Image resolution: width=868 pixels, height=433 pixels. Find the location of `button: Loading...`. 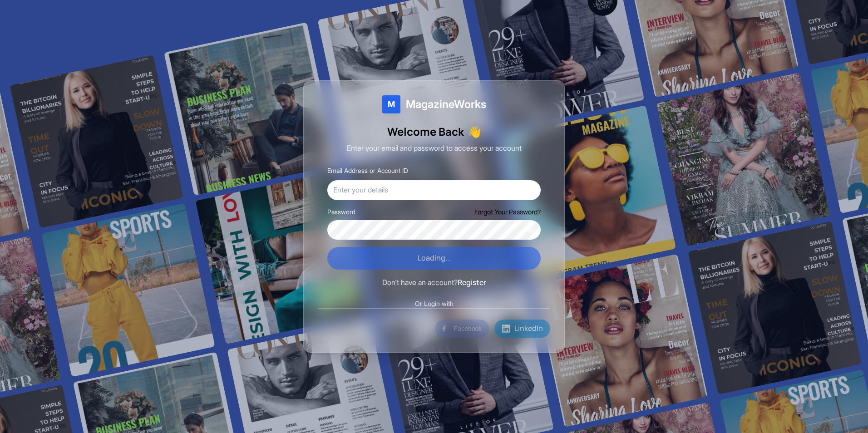

button: Loading... is located at coordinates (434, 258).